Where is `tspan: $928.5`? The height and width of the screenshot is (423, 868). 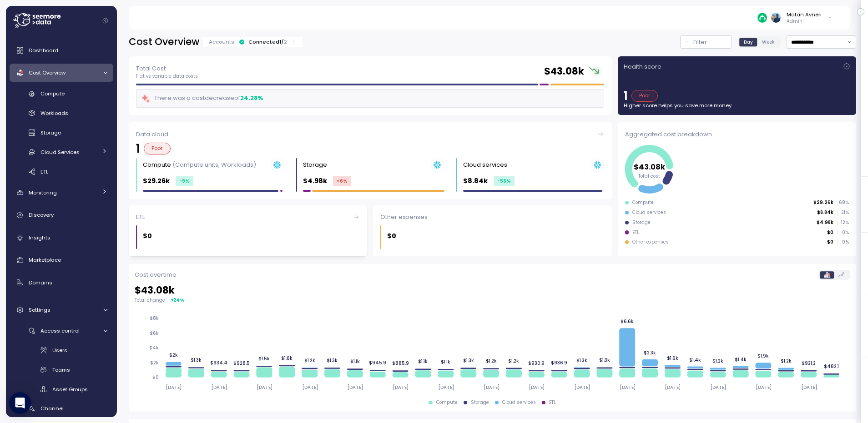
tspan: $928.5 is located at coordinates (241, 364).